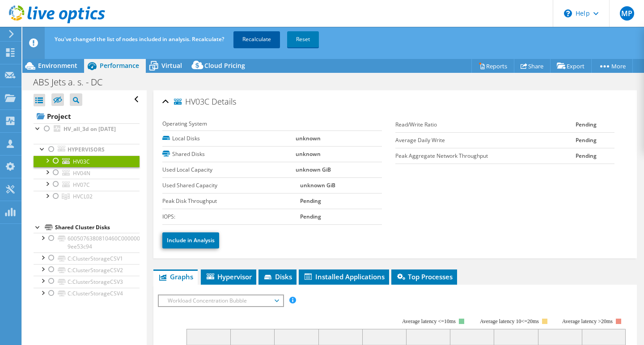 The height and width of the screenshot is (345, 644). Describe the element at coordinates (532, 66) in the screenshot. I see `a: Share` at that location.